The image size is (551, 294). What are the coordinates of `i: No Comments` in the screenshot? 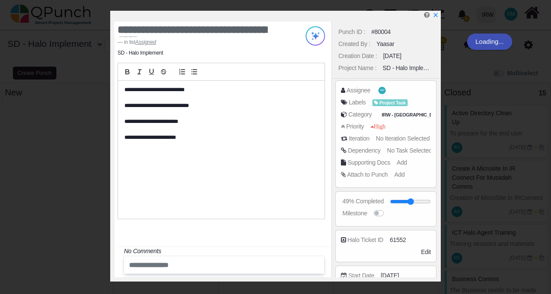 It's located at (142, 251).